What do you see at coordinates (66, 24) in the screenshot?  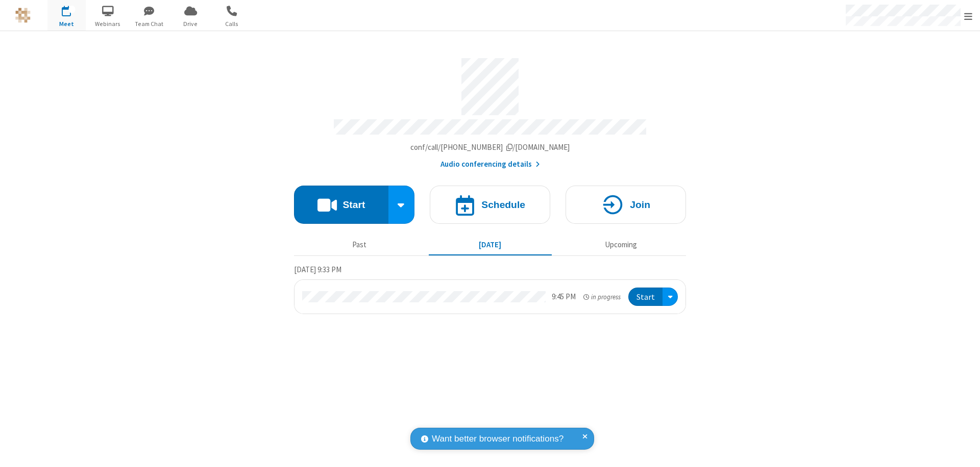 I see `span: Meet` at bounding box center [66, 24].